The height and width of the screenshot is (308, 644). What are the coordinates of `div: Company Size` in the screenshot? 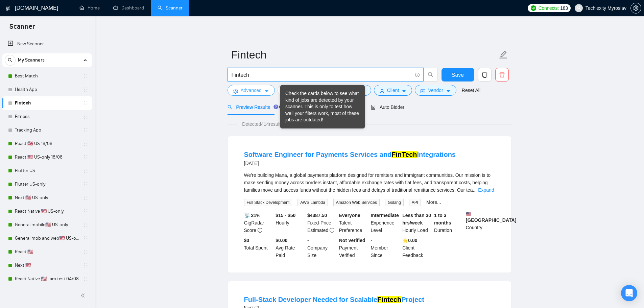 It's located at (322, 248).